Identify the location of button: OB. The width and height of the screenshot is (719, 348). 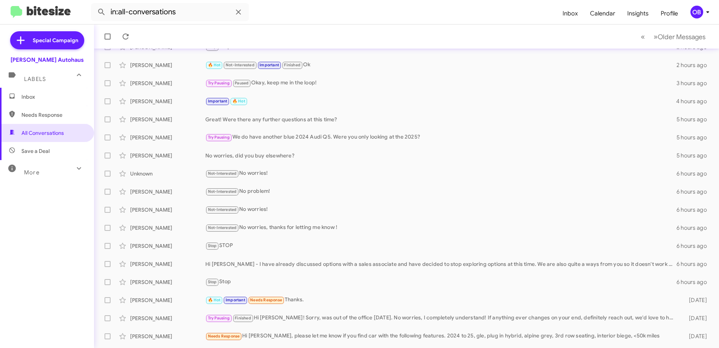
(697, 12).